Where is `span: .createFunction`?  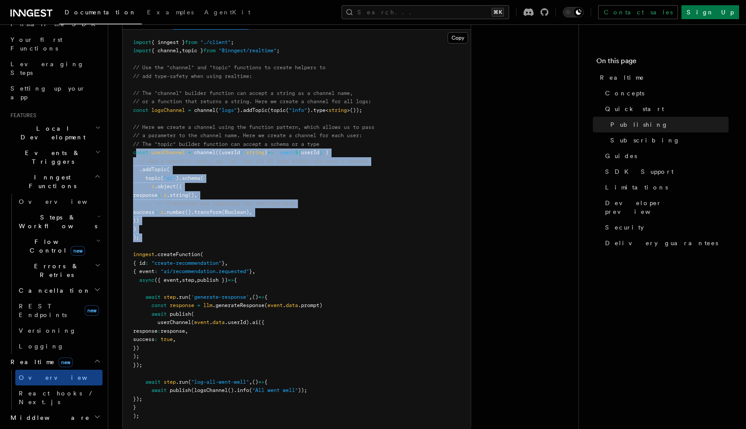 span: .createFunction is located at coordinates (177, 255).